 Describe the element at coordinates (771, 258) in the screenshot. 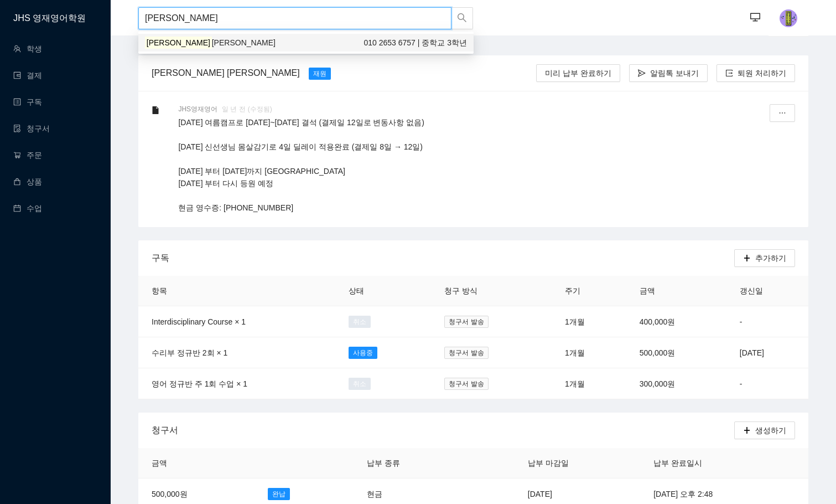

I see `span: 추가하기` at that location.